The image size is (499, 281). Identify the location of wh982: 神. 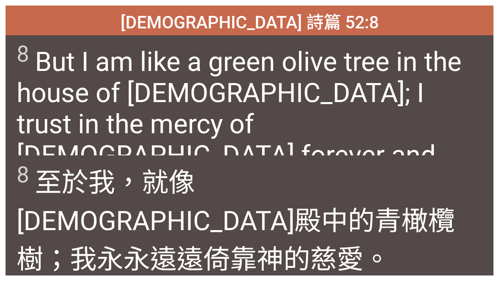
(323, 260).